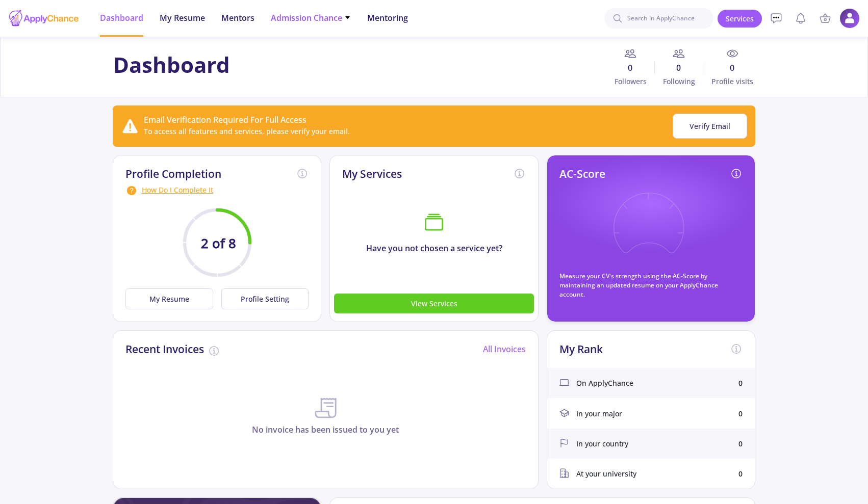  What do you see at coordinates (218, 243) in the screenshot?
I see `text: 2 of 8` at bounding box center [218, 243].